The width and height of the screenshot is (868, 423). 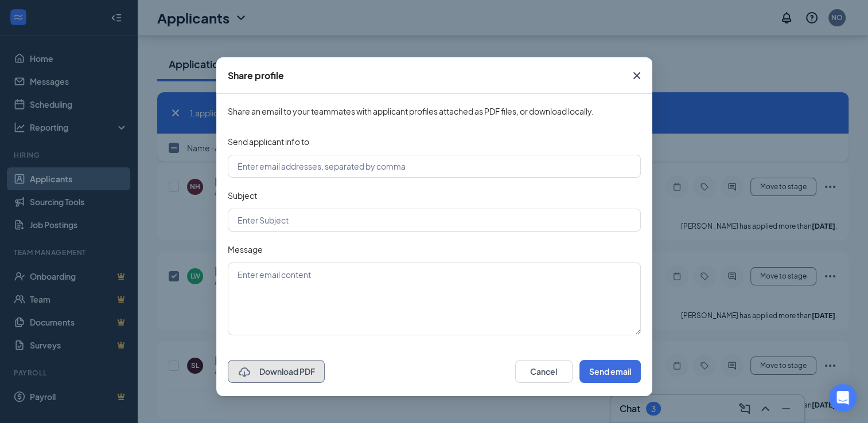 What do you see at coordinates (245, 249) in the screenshot?
I see `span: Message` at bounding box center [245, 249].